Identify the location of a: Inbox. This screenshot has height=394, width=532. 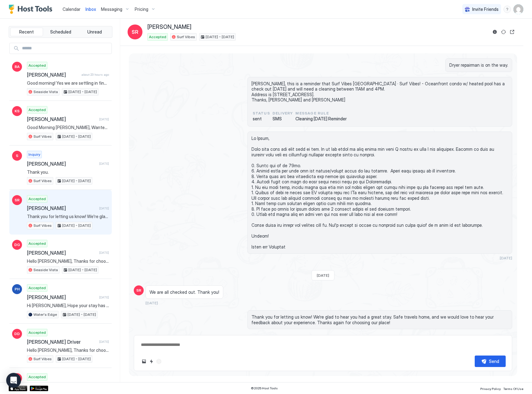
(91, 9).